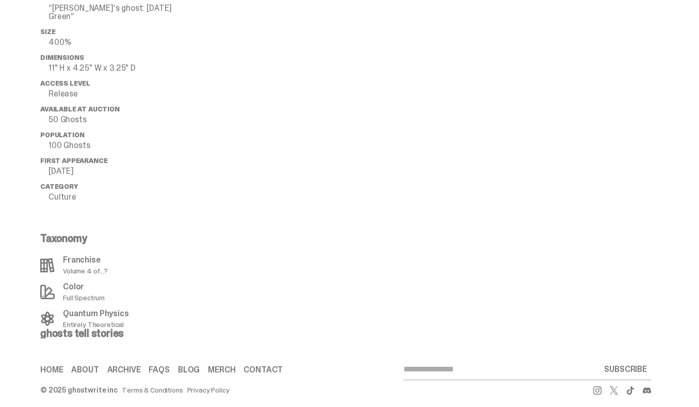 The width and height of the screenshot is (699, 407). I want to click on span: Category, so click(59, 186).